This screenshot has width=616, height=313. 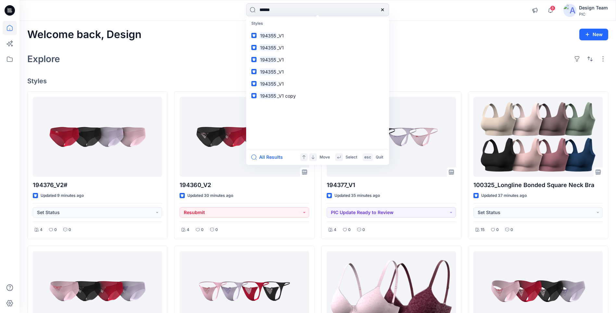 What do you see at coordinates (391, 136) in the screenshot?
I see `a: 194377_V1` at bounding box center [391, 136].